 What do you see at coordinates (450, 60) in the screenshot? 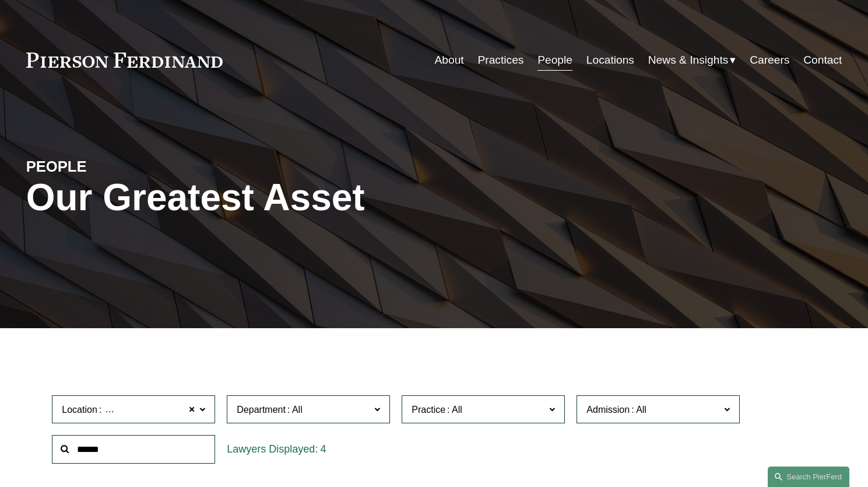
I see `a: About` at bounding box center [450, 60].